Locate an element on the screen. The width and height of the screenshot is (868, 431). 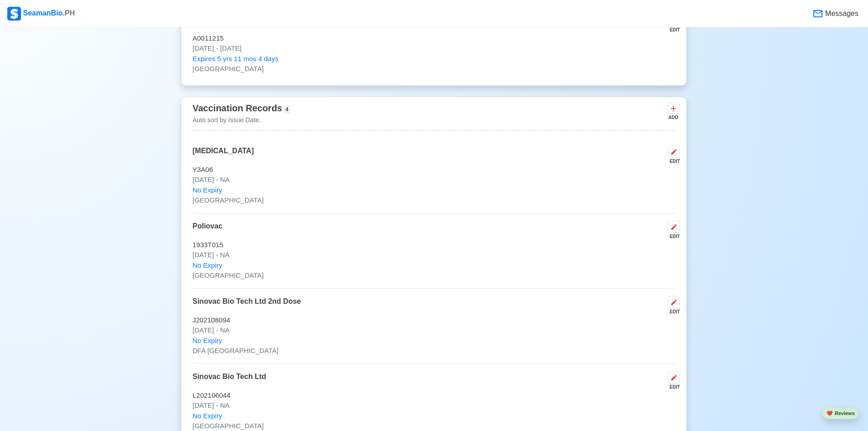
span: Messages is located at coordinates (841, 14).